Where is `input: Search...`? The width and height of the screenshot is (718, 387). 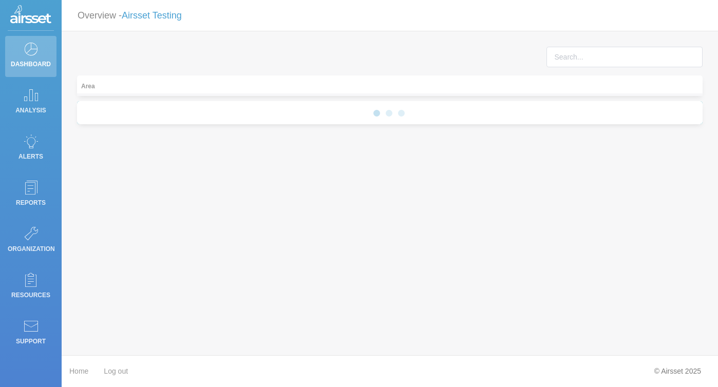
input: Search... is located at coordinates (625, 57).